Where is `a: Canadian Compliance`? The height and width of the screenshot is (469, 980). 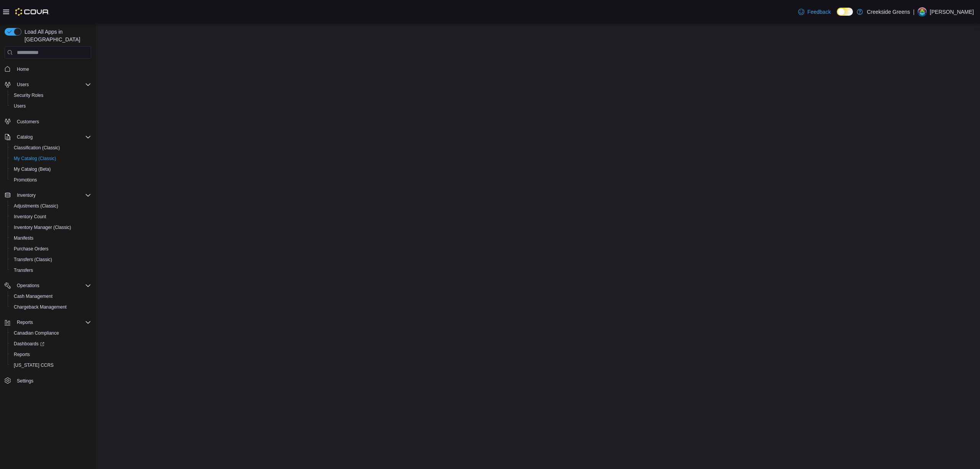
a: Canadian Compliance is located at coordinates (36, 334).